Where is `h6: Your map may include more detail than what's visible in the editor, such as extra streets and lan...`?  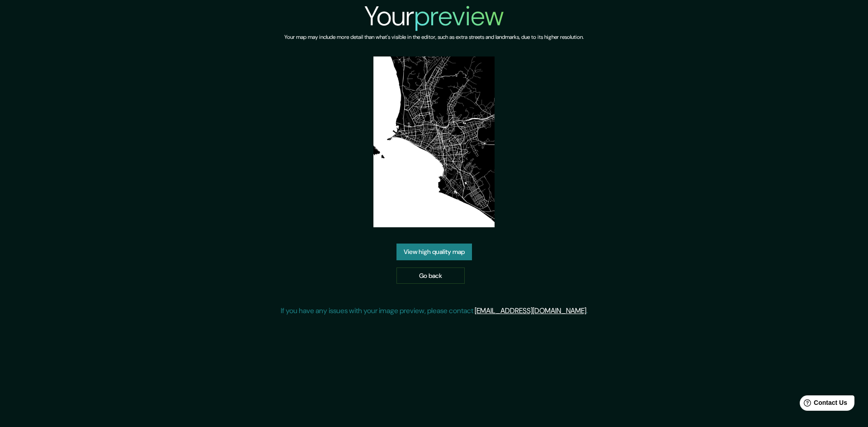
h6: Your map may include more detail than what's visible in the editor, such as extra streets and lan... is located at coordinates (434, 37).